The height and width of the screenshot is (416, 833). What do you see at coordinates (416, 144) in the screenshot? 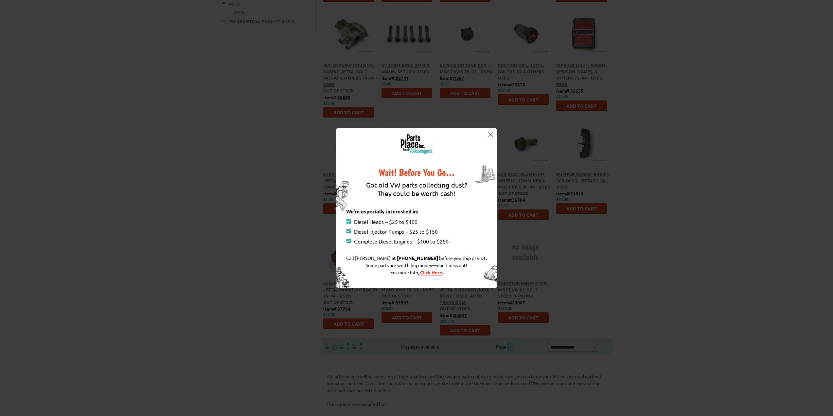
I see `img: logo` at bounding box center [416, 144].